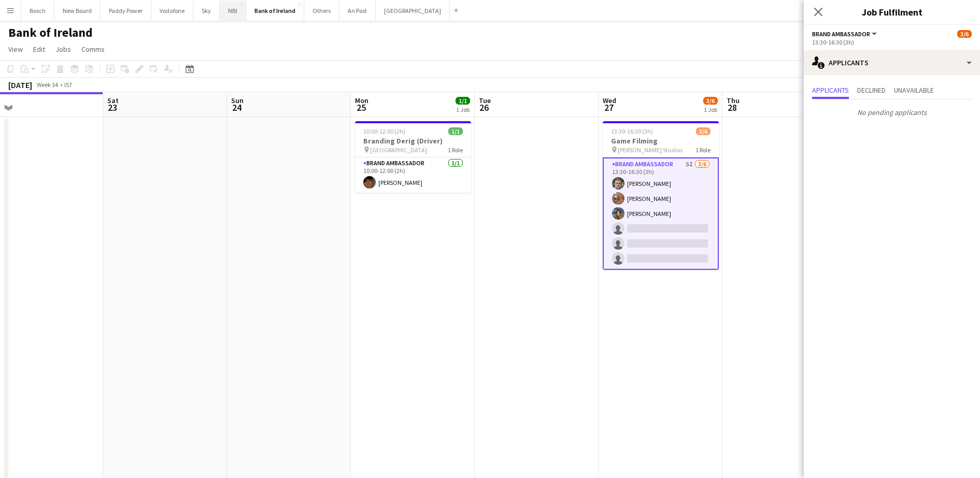 This screenshot has width=980, height=478. What do you see at coordinates (484, 107) in the screenshot?
I see `span: 26` at bounding box center [484, 107].